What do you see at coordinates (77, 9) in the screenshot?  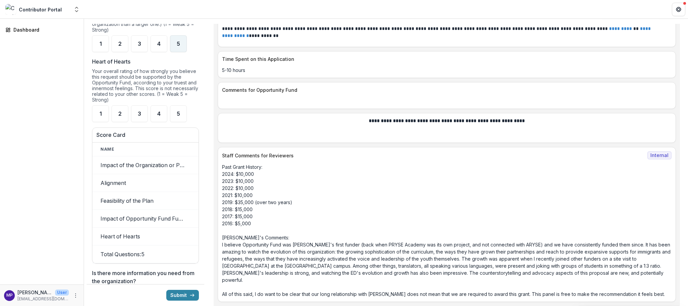 I see `button: Open entity switcher` at bounding box center [77, 9].